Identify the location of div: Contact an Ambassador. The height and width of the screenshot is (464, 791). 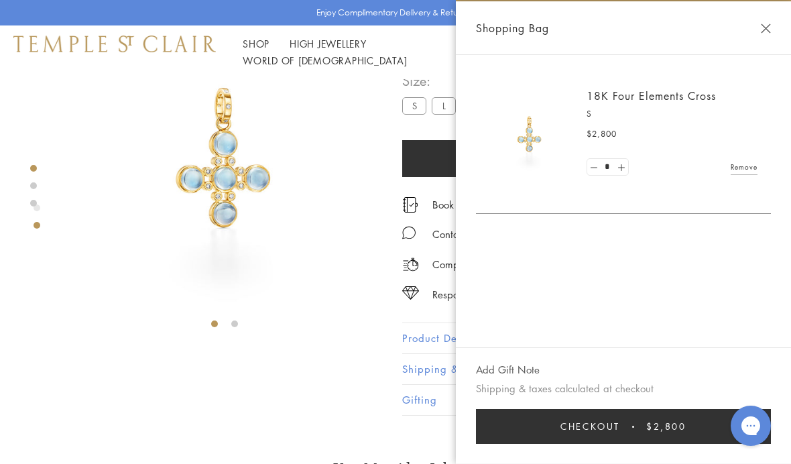
(486, 234).